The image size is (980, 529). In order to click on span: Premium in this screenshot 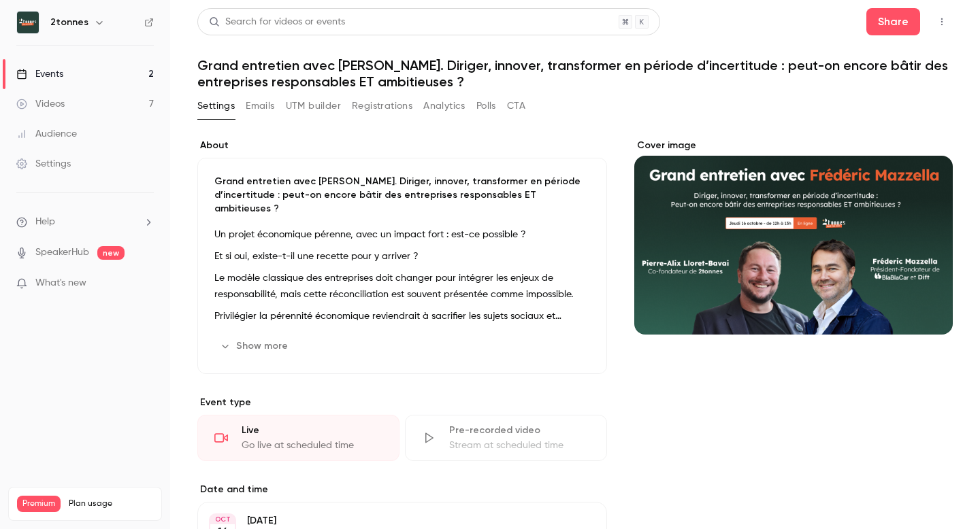, I will do `click(39, 504)`.